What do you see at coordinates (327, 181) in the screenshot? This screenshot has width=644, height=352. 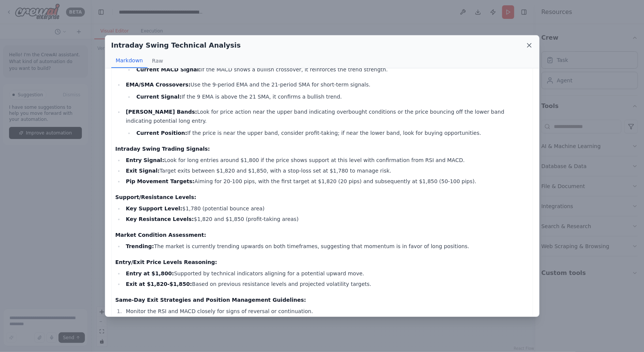 I see `li: Aiming for 20-100 pips, with the first target at $1,820 (20 pips) and subsequently at $1,850 (50-...` at bounding box center [327, 181].